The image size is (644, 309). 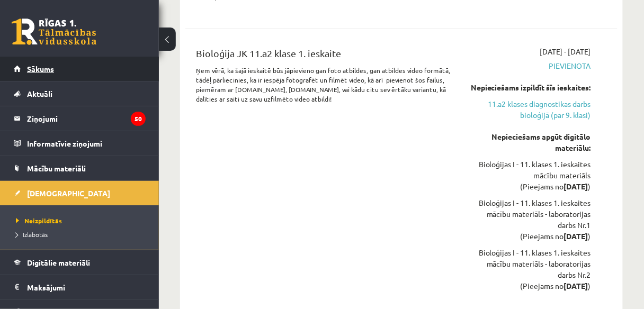 I want to click on span: Izlabotās, so click(x=32, y=235).